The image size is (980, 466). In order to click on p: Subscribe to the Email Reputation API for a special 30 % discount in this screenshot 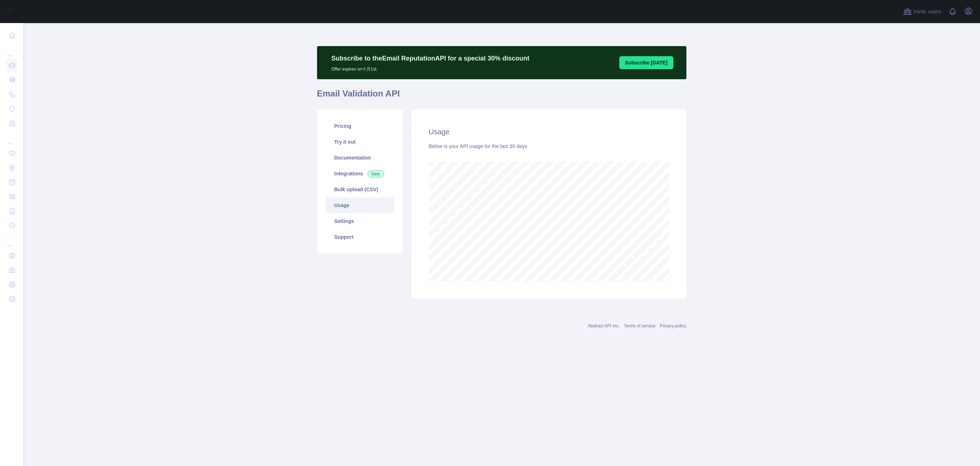, I will do `click(431, 58)`.